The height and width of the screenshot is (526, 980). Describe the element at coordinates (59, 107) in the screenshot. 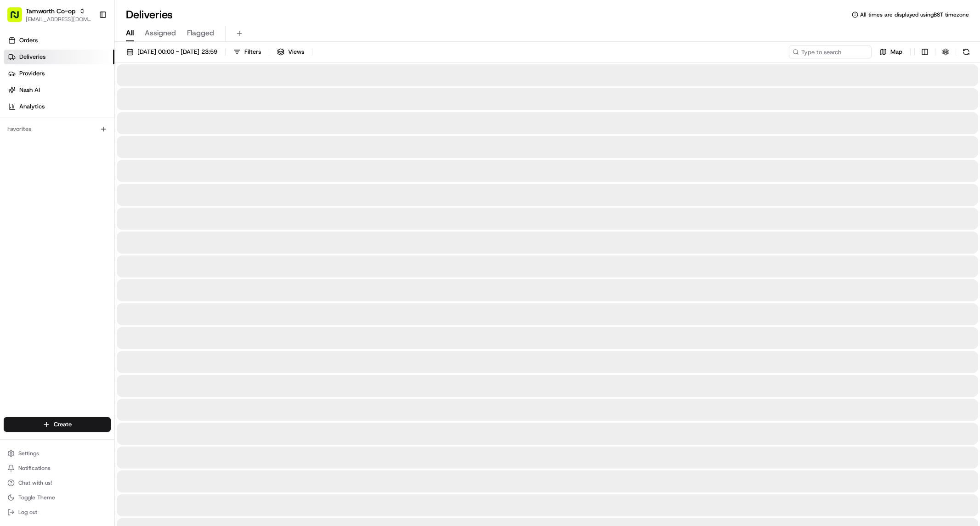

I see `a: Analytics` at that location.